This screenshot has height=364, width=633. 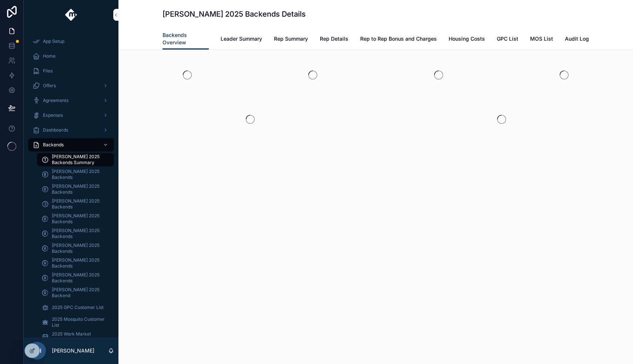 I want to click on span: 2025 GPC Customer List, so click(x=78, y=307).